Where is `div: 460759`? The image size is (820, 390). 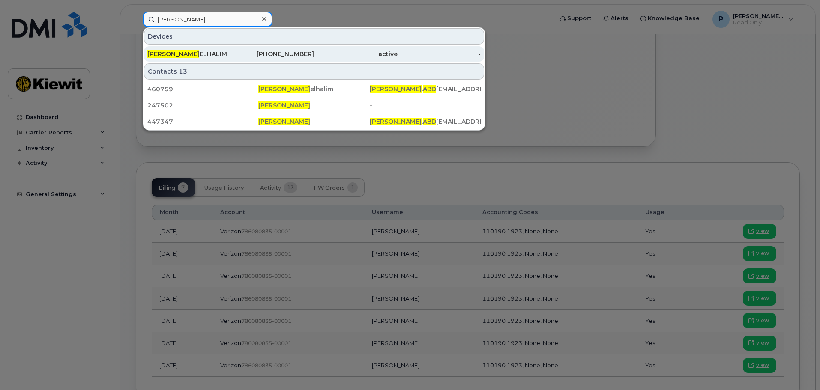 div: 460759 is located at coordinates (203, 89).